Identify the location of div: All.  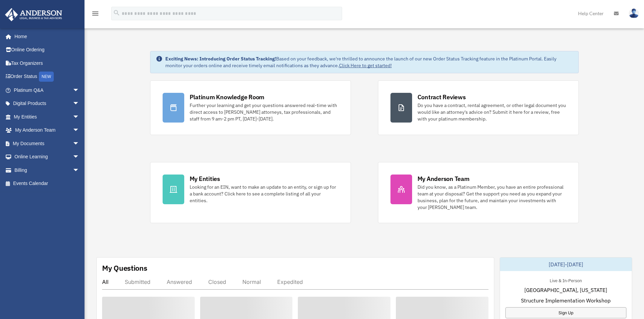
(105, 282).